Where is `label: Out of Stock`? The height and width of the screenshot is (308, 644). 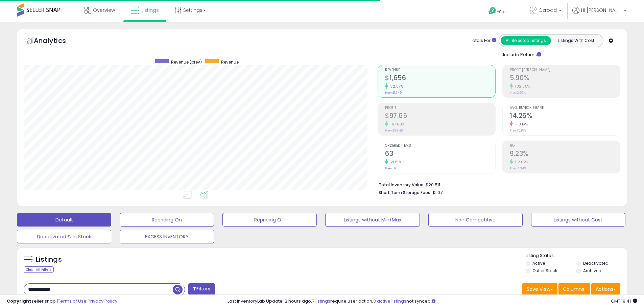
label: Out of Stock is located at coordinates (544, 270).